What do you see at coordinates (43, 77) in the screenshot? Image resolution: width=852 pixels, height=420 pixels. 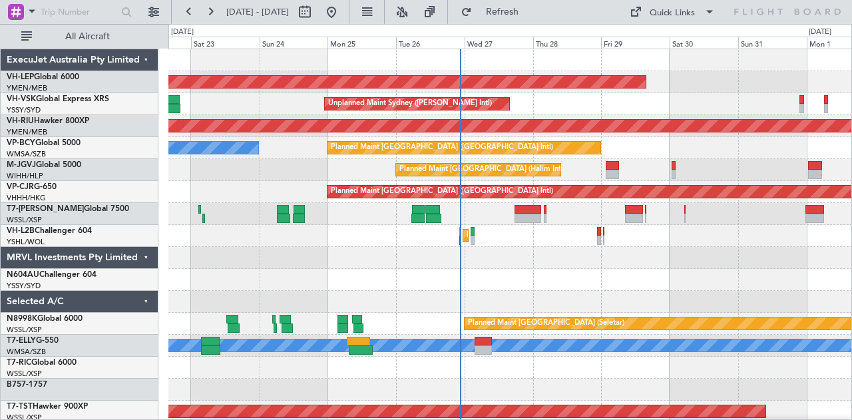 I see `a: VH-LEPGlobal 6000` at bounding box center [43, 77].